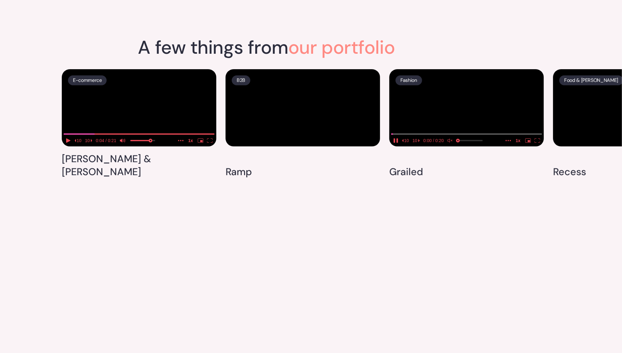 Image resolution: width=622 pixels, height=353 pixels. What do you see at coordinates (409, 80) in the screenshot?
I see `p: Fashion` at bounding box center [409, 80].